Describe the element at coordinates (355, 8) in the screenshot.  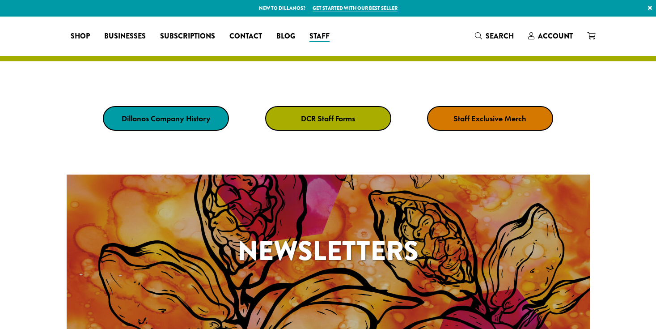
I see `a: Get started with our best seller` at that location.